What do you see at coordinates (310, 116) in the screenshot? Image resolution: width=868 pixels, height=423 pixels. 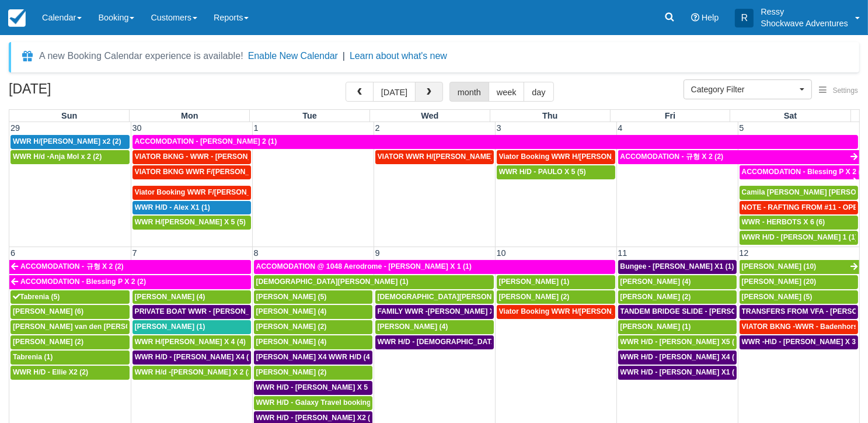 I see `span: Tue` at bounding box center [310, 116].